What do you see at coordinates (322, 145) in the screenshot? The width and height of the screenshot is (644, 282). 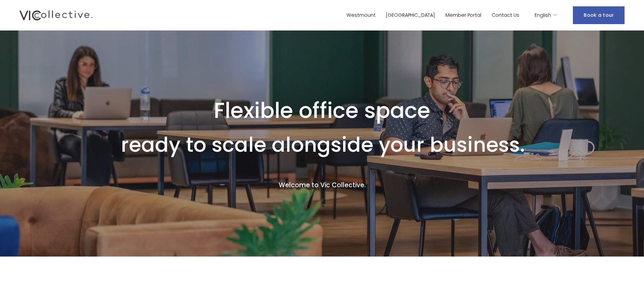 I see `h1: ready to scale alongside your business.` at bounding box center [322, 145].